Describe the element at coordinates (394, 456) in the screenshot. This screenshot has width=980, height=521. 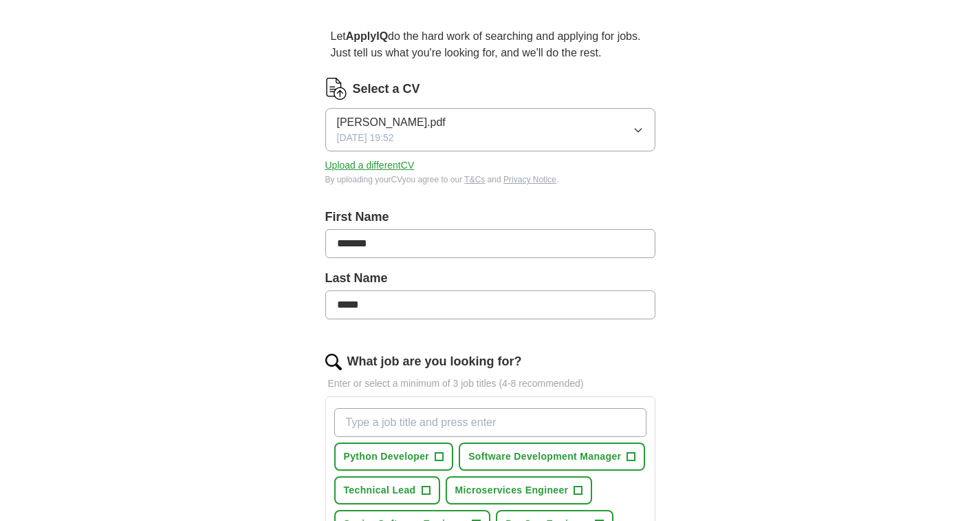
I see `button: Python Developer` at that location.